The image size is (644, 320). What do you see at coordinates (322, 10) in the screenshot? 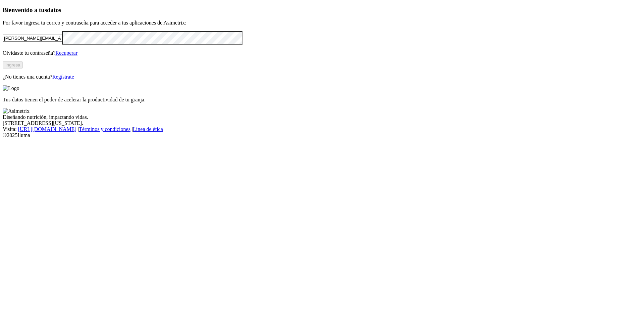
I see `h3: Bienvenido a tus` at bounding box center [322, 10].